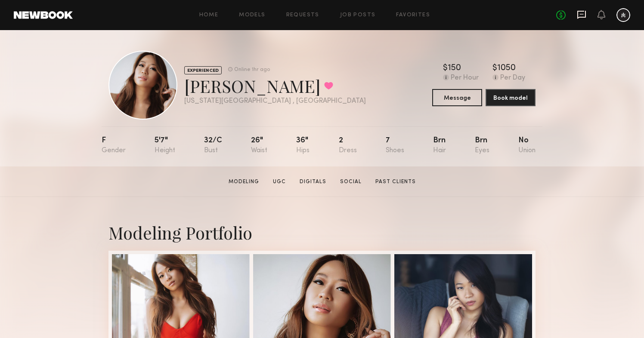 The image size is (644, 338). Describe the element at coordinates (351, 182) in the screenshot. I see `a: Social` at that location.